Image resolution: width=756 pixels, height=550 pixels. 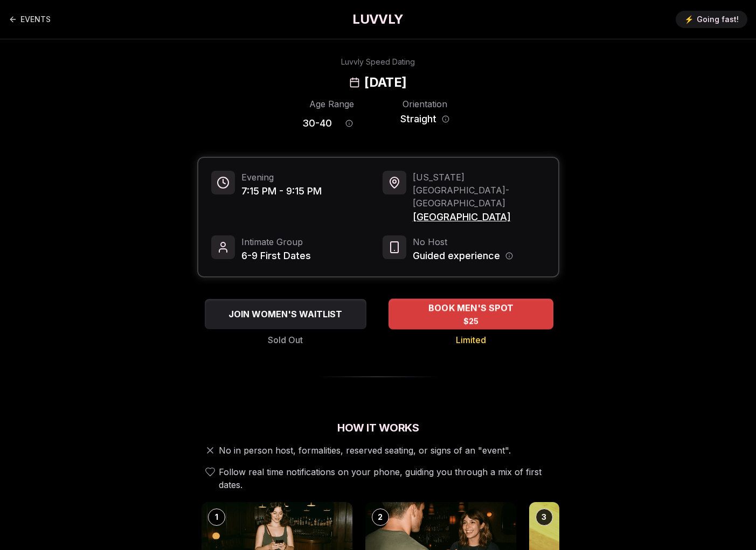 I want to click on button: Orientation information, so click(x=445, y=119).